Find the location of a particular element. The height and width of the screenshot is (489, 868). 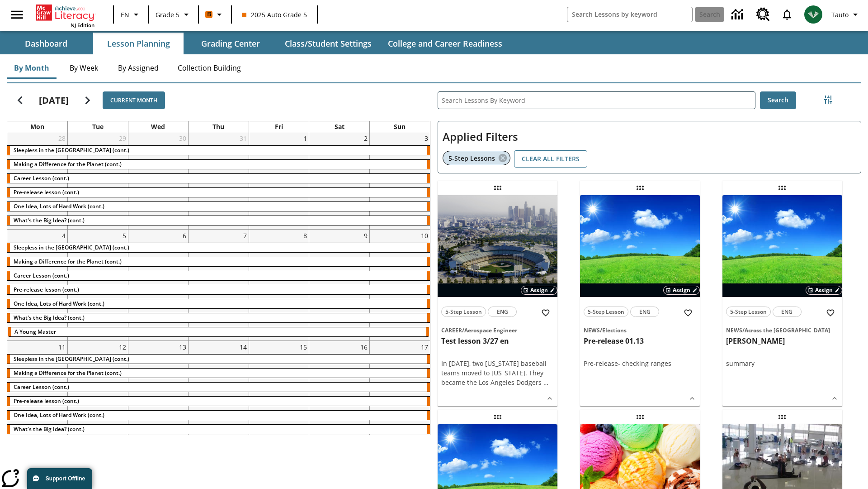

span: 5-Step Lessons is located at coordinates (472, 158).